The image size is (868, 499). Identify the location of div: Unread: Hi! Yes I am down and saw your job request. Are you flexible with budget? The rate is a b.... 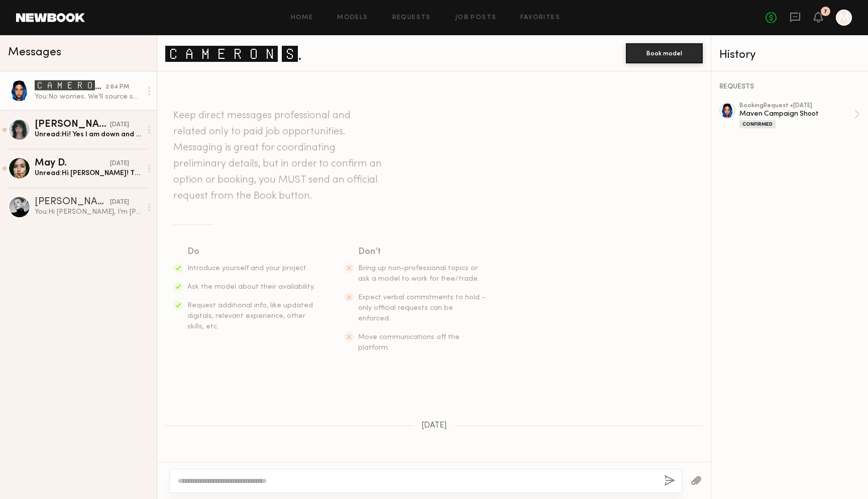
(88, 135).